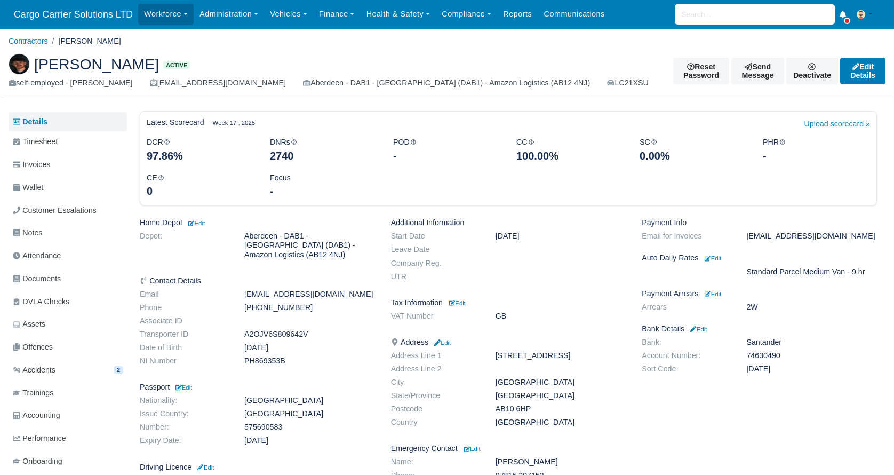 The height and width of the screenshot is (475, 894). I want to click on h6: Passport, so click(257, 387).